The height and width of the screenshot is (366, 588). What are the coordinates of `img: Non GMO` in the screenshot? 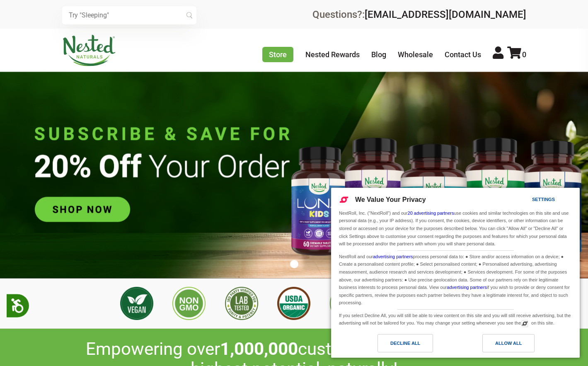 It's located at (189, 303).